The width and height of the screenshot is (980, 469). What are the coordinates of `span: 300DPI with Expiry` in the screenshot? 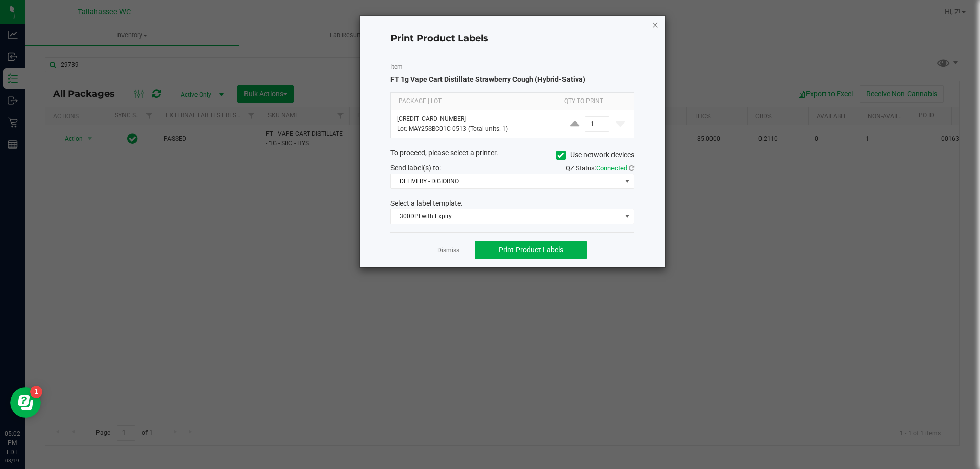 It's located at (505, 216).